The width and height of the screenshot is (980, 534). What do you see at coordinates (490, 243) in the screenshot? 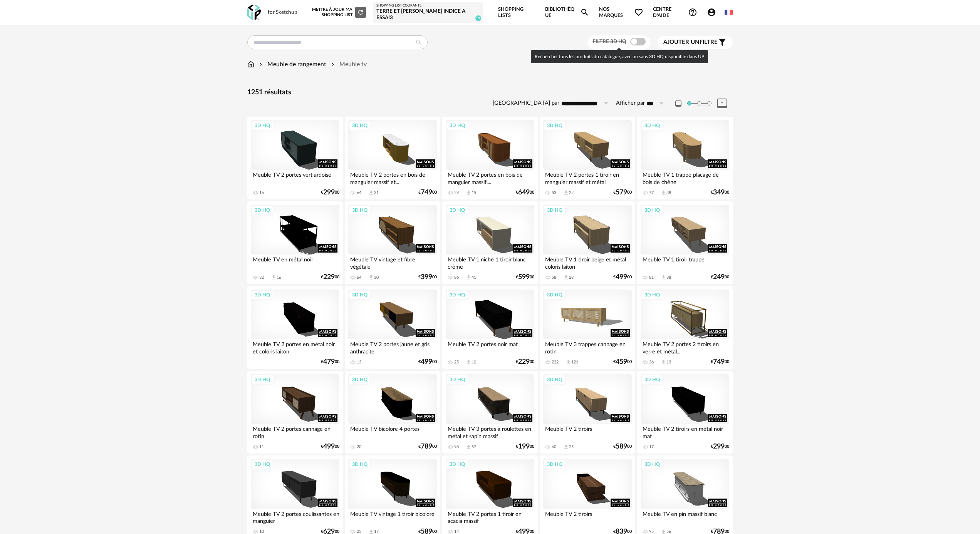
I see `a: 3D HQ Meuble TV 1 niche 1 tiroir blanc crème 86 Download icon 41 €59900` at bounding box center [490, 243].